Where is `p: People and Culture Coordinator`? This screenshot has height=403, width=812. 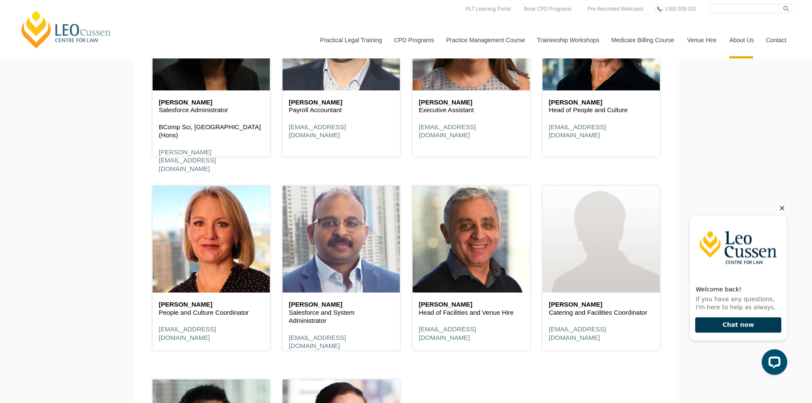 p: People and Culture Coordinator is located at coordinates (211, 313).